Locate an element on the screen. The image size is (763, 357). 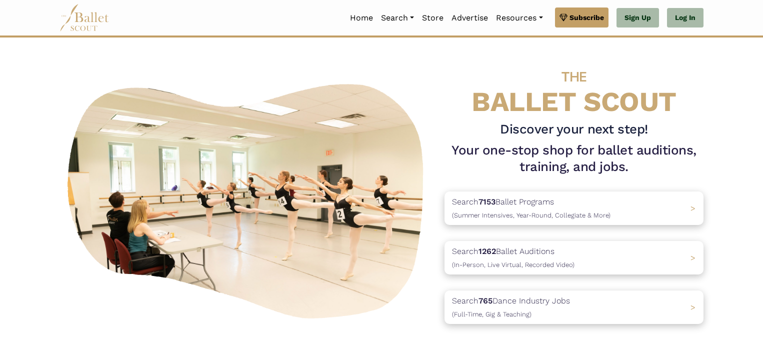
a: Search7153Ballet Programs(Summer Intensives, Year-Round, Collegiate & More)> is located at coordinates (574, 208).